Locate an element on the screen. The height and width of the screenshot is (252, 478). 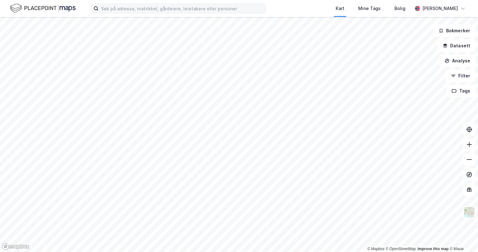
img: logo.f888ab2527a4732fd821a326f86c7f29.svg is located at coordinates (43, 8).